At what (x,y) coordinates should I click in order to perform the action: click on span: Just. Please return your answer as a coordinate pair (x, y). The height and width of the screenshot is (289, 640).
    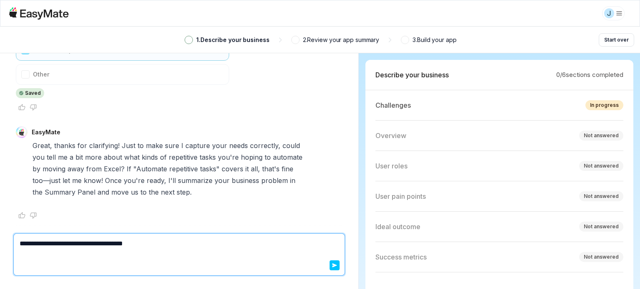
    Looking at the image, I should click on (128, 146).